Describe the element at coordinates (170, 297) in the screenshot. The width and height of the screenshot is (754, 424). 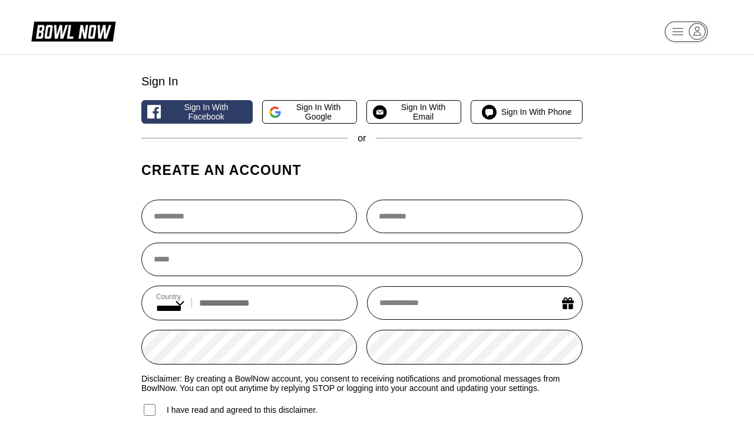
I see `label: Country` at that location.